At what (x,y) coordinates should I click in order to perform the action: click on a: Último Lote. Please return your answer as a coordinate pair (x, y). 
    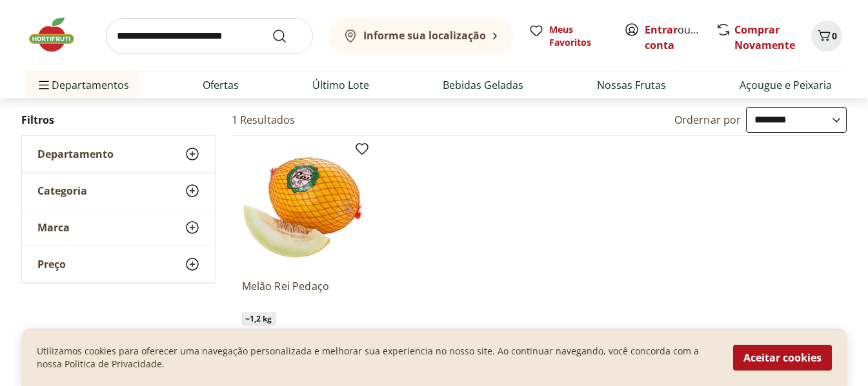
    Looking at the image, I should click on (341, 85).